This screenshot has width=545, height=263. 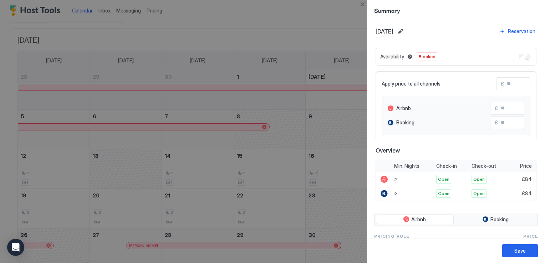 What do you see at coordinates (16, 247) in the screenshot?
I see `div: Open Intercom Messenger` at bounding box center [16, 247].